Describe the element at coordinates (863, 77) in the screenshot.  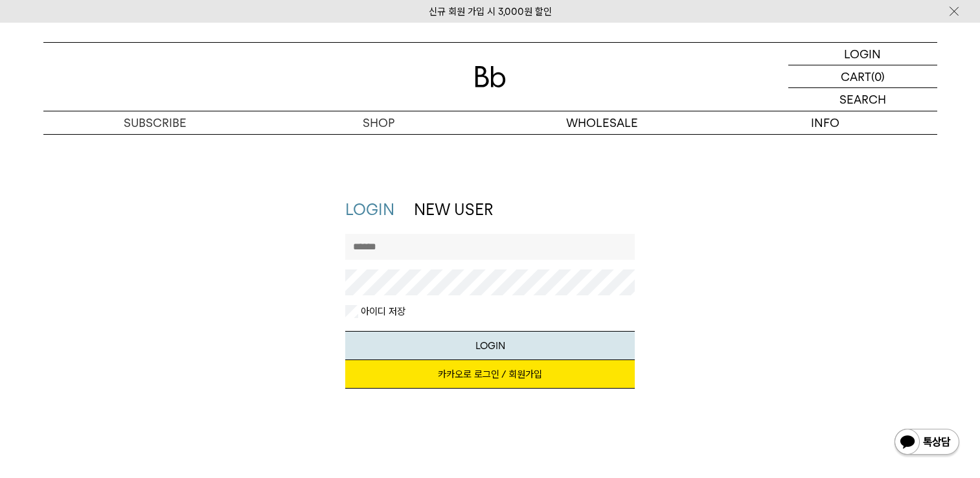
I see `a: CART (0)` at that location.